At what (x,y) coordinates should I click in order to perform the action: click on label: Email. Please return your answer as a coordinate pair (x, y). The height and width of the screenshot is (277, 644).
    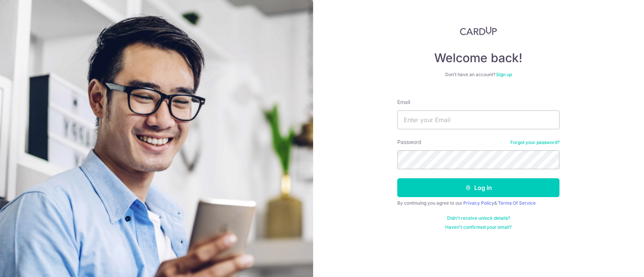
    Looking at the image, I should click on (403, 102).